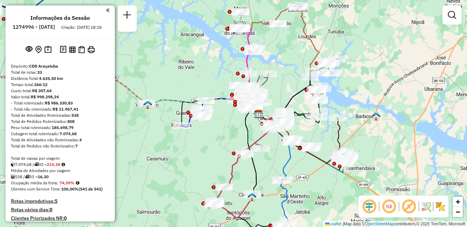 Image resolution: width=467 pixels, height=227 pixels. What do you see at coordinates (297, 7) in the screenshot?
I see `img: NOVA LUZITÂNIA` at bounding box center [297, 7].